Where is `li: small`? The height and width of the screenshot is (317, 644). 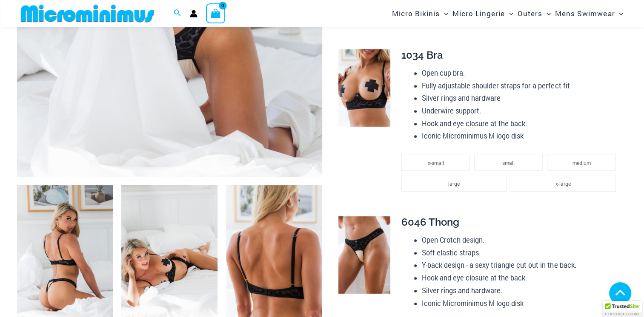
li: small is located at coordinates (508, 162).